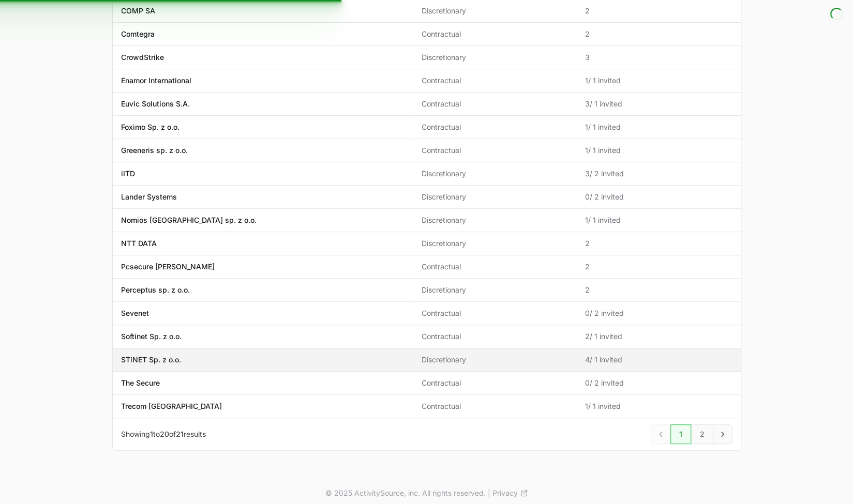  Describe the element at coordinates (659, 360) in the screenshot. I see `span: 4 / 1 invited` at that location.